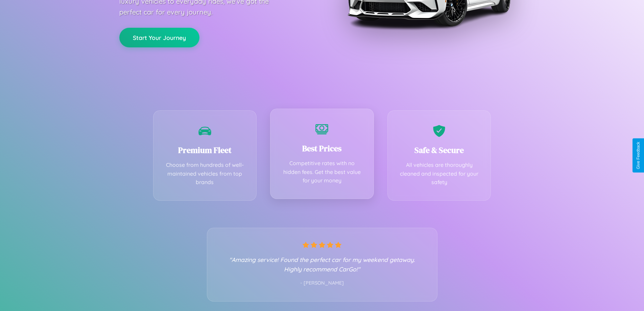 This screenshot has height=311, width=644. I want to click on h3: Best Prices, so click(322, 148).